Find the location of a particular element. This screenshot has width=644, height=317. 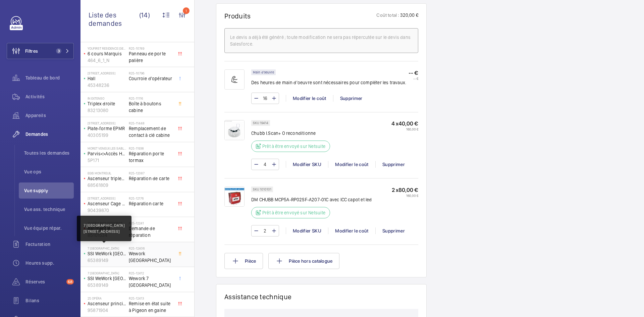

p: 4 x 40,00 € is located at coordinates (405, 123).